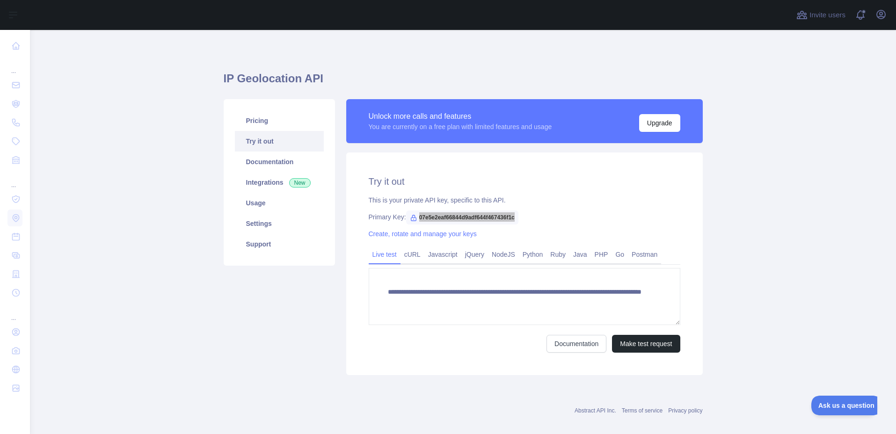  I want to click on div: This is your private API key, specific to this API., so click(524, 200).